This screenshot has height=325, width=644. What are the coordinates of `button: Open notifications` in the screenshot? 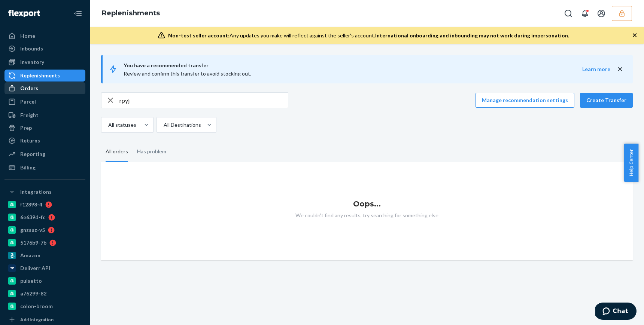 It's located at (585, 13).